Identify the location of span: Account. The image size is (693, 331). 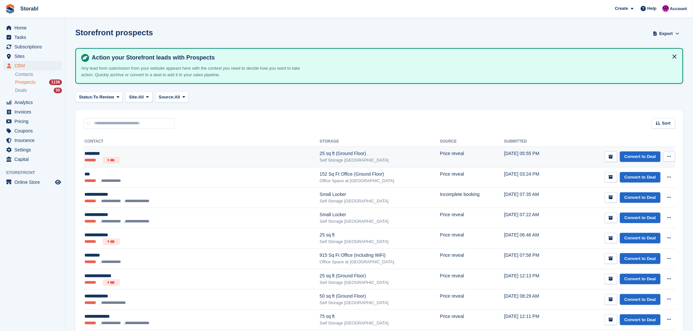
(679, 9).